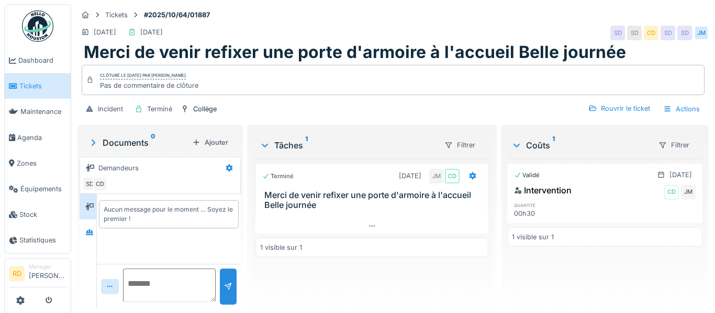  Describe the element at coordinates (619, 108) in the screenshot. I see `div: Rouvrir le ticket` at that location.